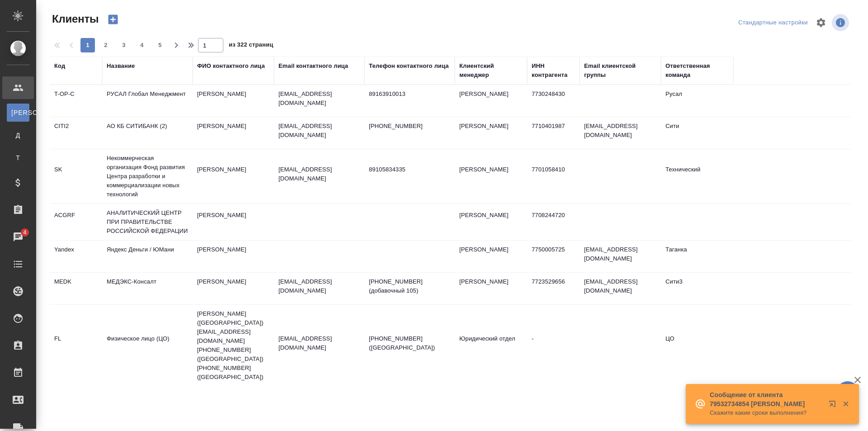 Image resolution: width=868 pixels, height=431 pixels. I want to click on button: 3, so click(124, 45).